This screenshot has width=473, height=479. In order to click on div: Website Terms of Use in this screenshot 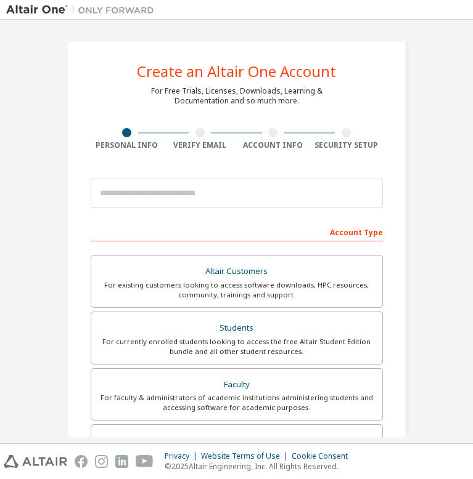, I will do `click(246, 457)`.